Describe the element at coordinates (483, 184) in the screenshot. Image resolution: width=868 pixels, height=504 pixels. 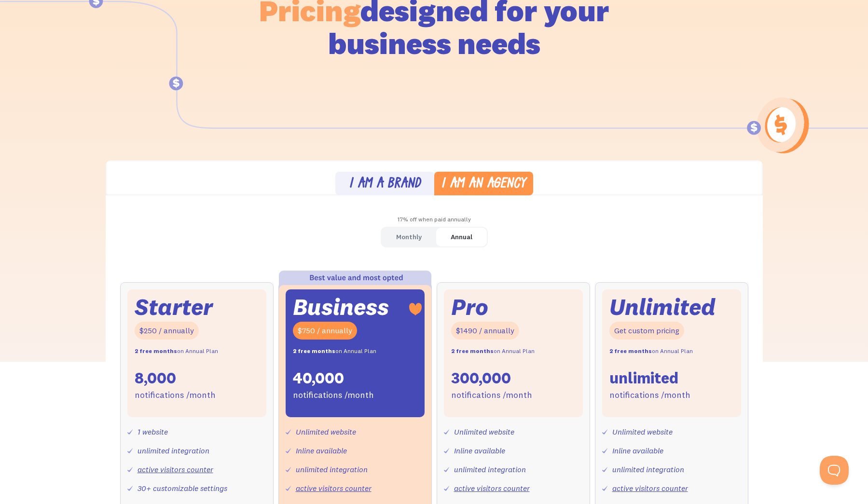
I see `div: I am an agency` at that location.